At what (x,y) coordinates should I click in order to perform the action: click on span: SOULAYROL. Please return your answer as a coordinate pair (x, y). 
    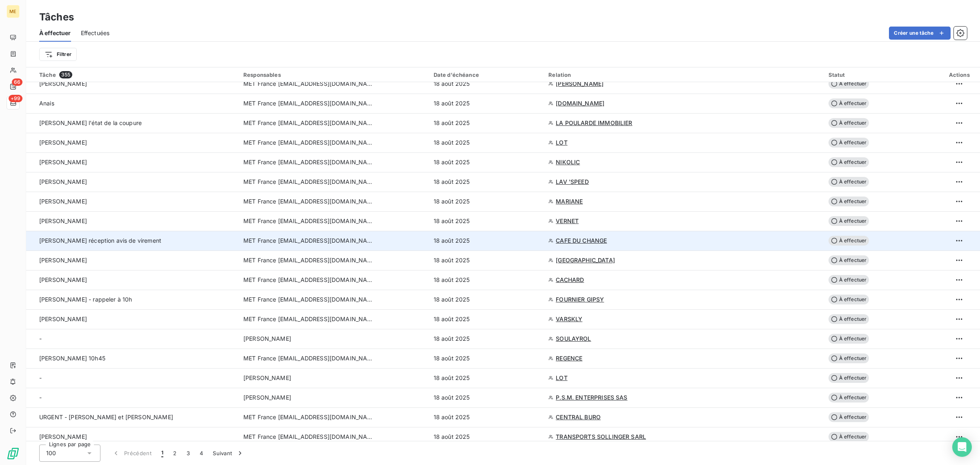
    Looking at the image, I should click on (573, 339).